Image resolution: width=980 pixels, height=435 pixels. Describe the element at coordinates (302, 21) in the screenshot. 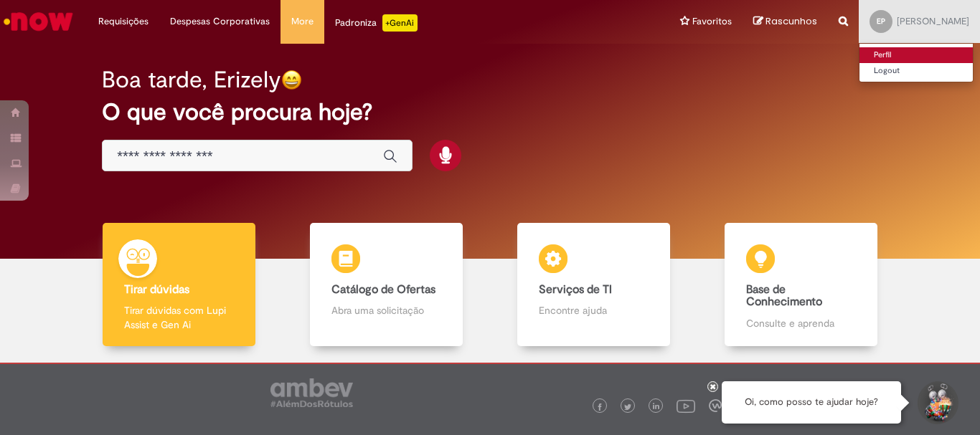

I see `span: More` at that location.